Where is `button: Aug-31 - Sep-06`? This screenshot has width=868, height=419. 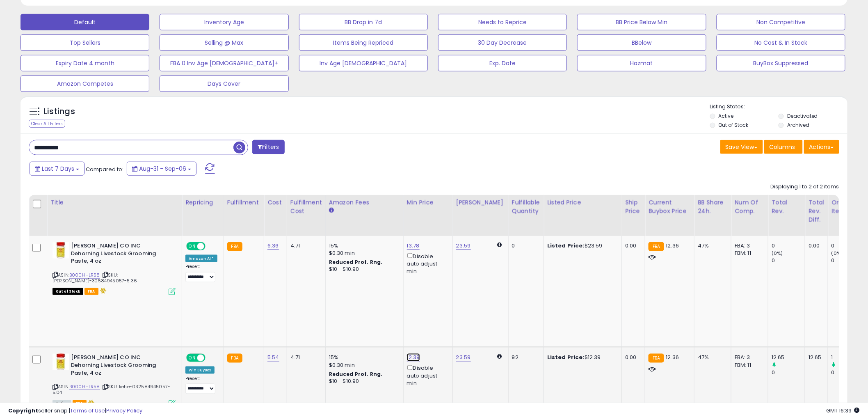 button: Aug-31 - Sep-06 is located at coordinates (162, 169).